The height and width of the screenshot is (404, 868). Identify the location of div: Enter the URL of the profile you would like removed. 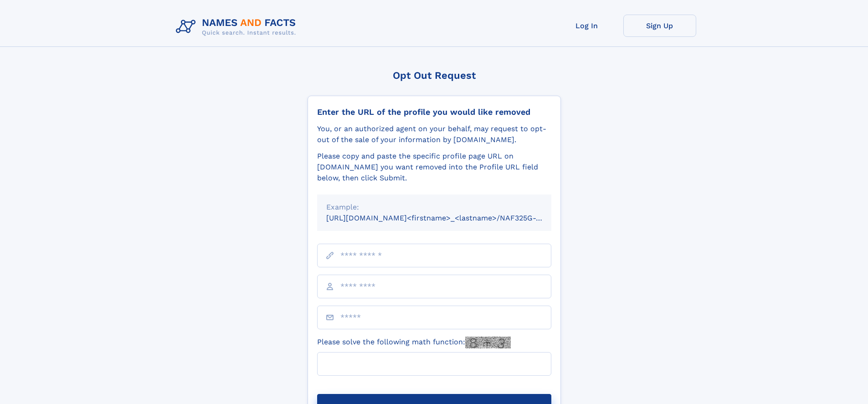
(434, 112).